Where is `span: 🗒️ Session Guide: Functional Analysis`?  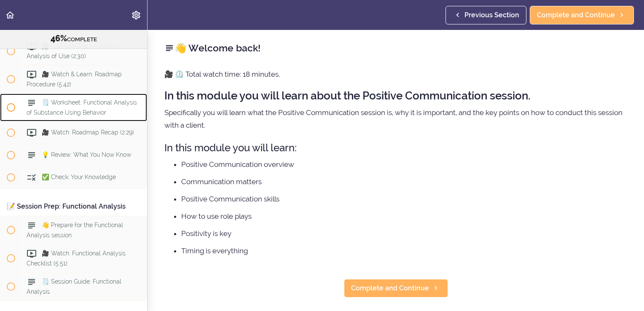
span: 🗒️ Session Guide: Functional Analysis is located at coordinates (73, 286).